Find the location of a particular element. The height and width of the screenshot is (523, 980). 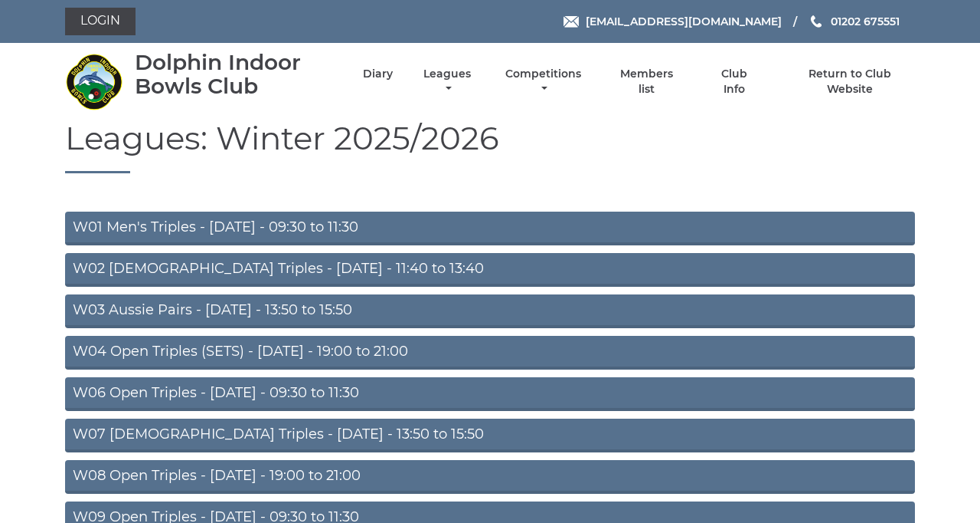

a: Return to Club Website is located at coordinates (850, 81).